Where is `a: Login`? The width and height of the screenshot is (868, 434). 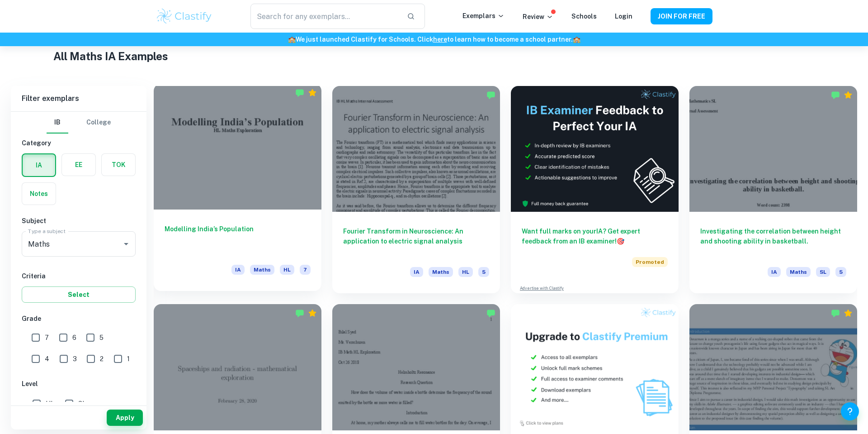 a: Login is located at coordinates (624, 16).